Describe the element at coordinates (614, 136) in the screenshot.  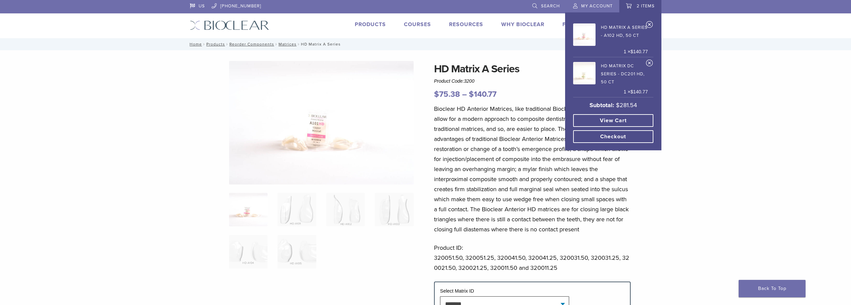
I see `a: Checkout` at that location.